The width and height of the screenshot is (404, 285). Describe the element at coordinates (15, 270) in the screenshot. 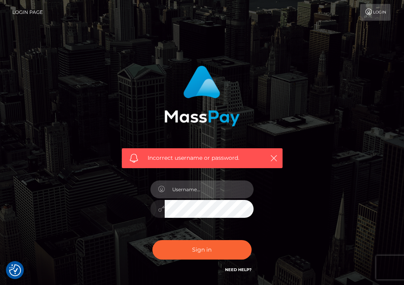

I see `button: Consent Preferences` at that location.